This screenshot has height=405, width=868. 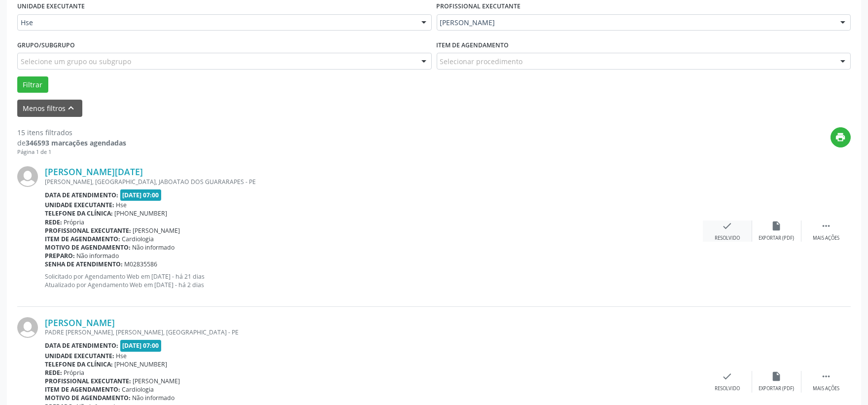 What do you see at coordinates (841, 137) in the screenshot?
I see `button: print` at bounding box center [841, 137].